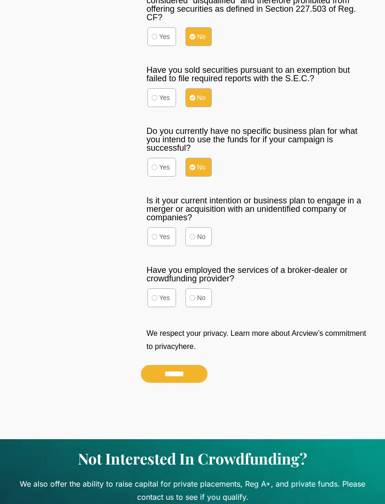 The height and width of the screenshot is (504, 385). Describe the element at coordinates (258, 209) in the screenshot. I see `label: Is it your current intention or business plan to engage in a merger or acquisition with an uniden...` at that location.